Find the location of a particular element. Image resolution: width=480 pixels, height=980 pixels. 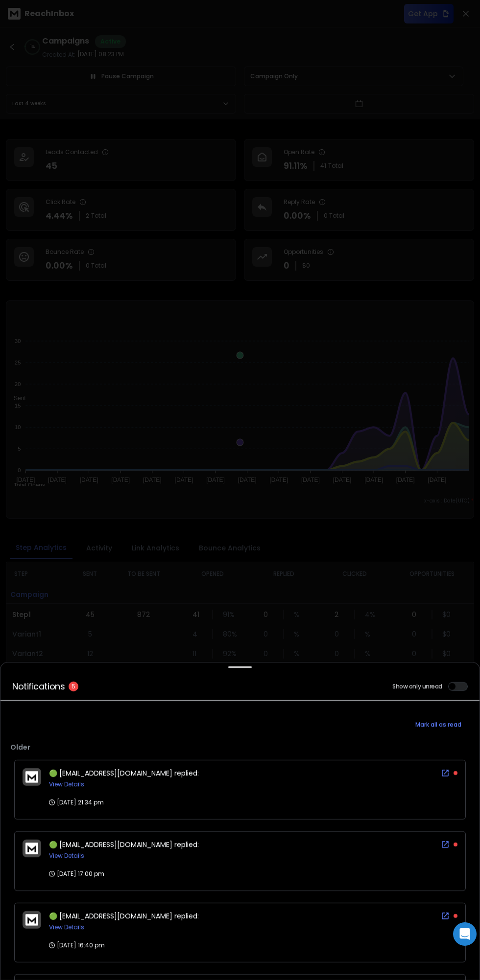

span: Mark all as read is located at coordinates (439, 725).